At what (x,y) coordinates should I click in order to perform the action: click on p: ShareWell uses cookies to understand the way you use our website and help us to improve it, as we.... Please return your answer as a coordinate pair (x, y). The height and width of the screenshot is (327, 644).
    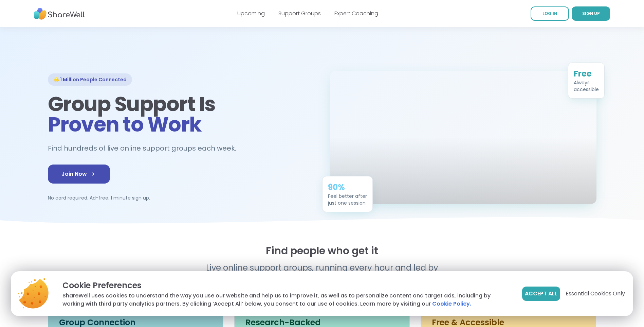
    Looking at the image, I should click on (287, 300).